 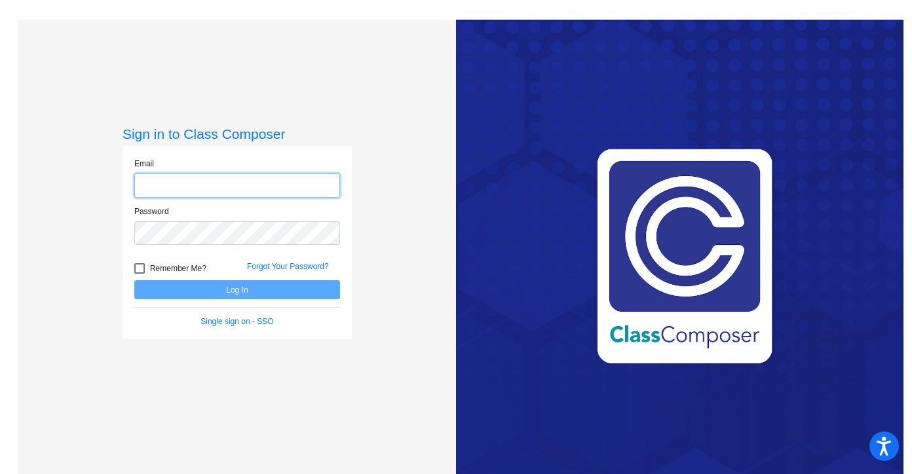 I want to click on a: Single sign on - SSO, so click(x=237, y=322).